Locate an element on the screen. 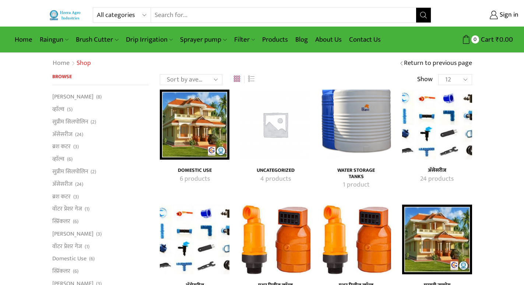 This screenshot has width=524, height=285. mark: 4 products is located at coordinates (275, 179).